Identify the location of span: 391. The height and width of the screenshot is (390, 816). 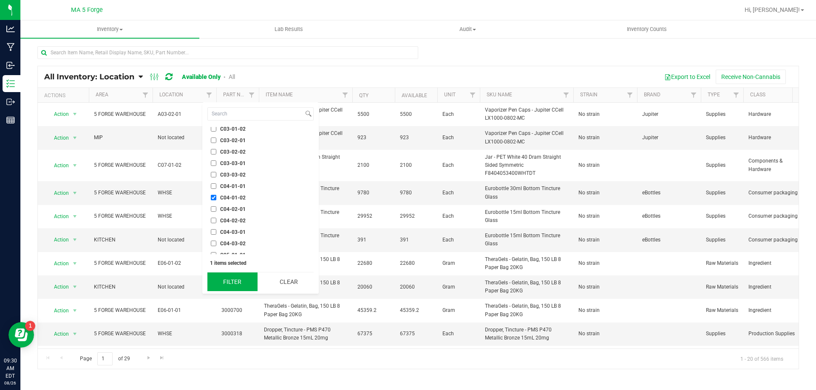
(416, 240).